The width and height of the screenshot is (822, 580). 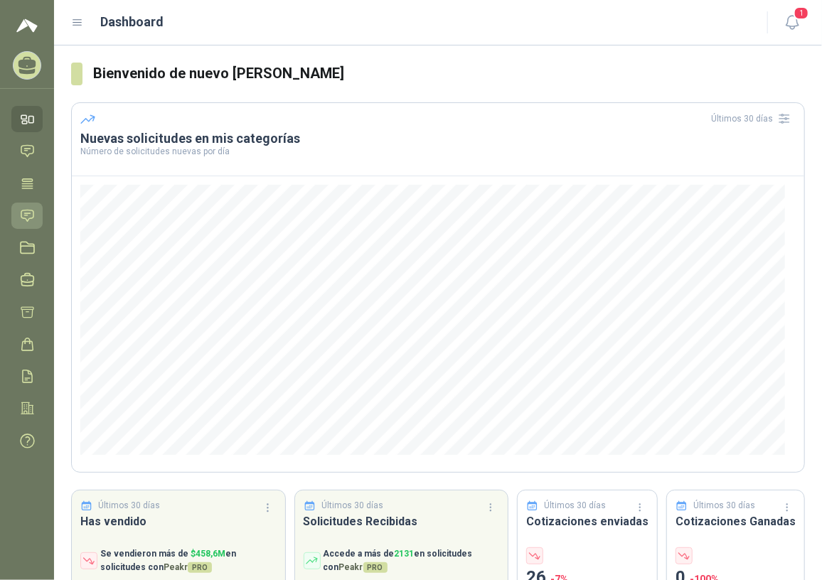 What do you see at coordinates (402, 521) in the screenshot?
I see `h3: Solicitudes Recibidas` at bounding box center [402, 521].